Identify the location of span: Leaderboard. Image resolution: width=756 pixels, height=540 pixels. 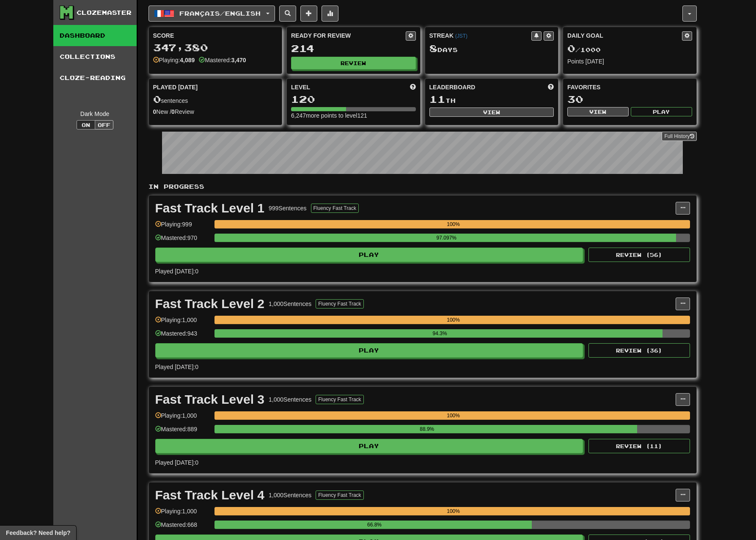
(452, 87).